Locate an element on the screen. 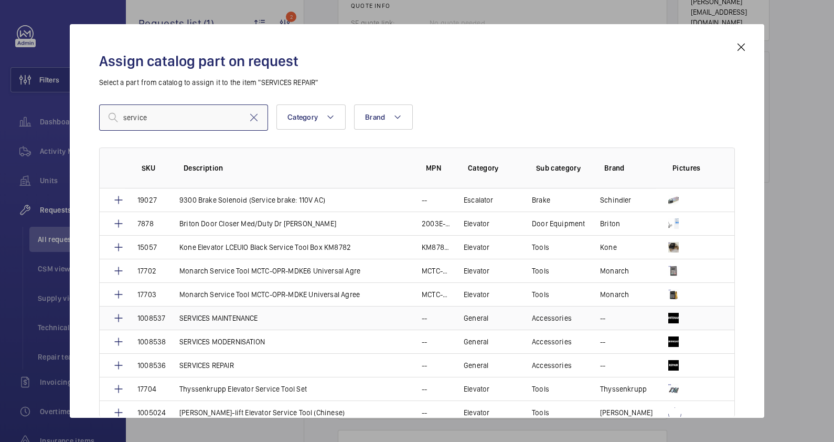  p: Thyssenkrupp is located at coordinates (623, 389).